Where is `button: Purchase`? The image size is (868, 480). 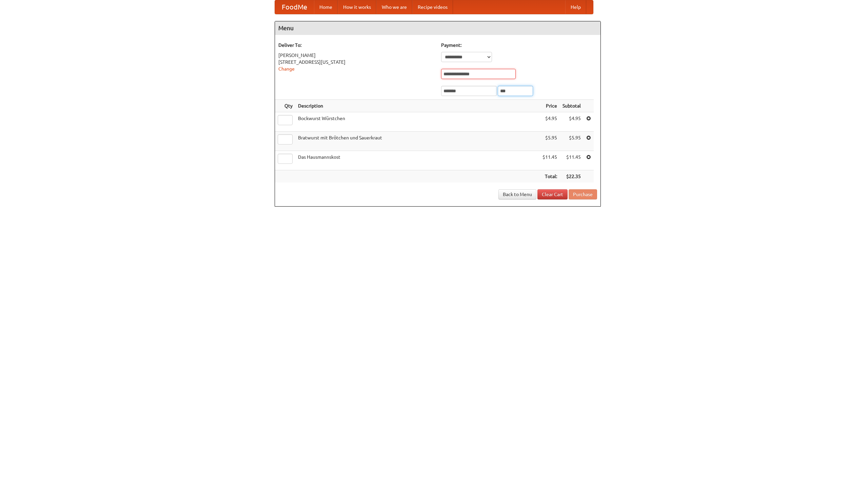 button: Purchase is located at coordinates (583, 194).